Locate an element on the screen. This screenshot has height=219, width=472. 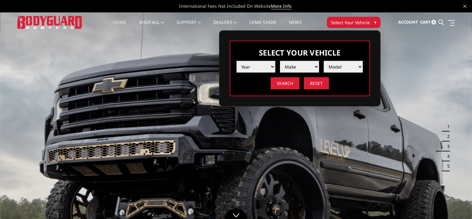
a: Home is located at coordinates (119, 26).